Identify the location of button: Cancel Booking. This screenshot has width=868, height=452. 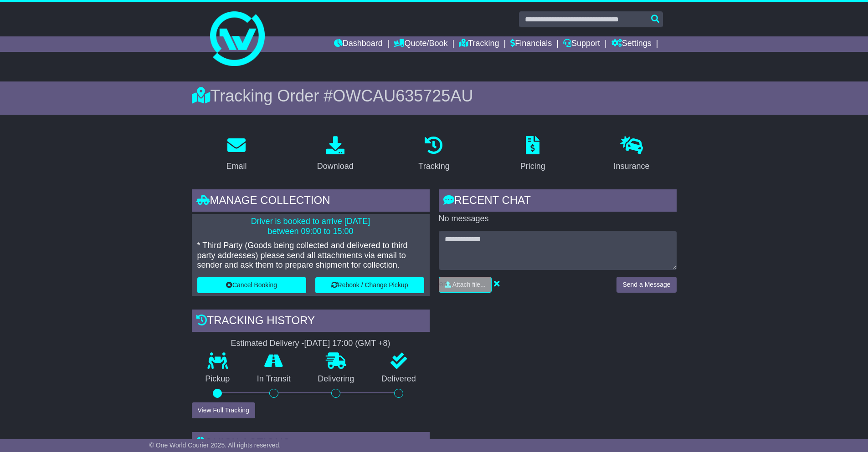
(252, 285).